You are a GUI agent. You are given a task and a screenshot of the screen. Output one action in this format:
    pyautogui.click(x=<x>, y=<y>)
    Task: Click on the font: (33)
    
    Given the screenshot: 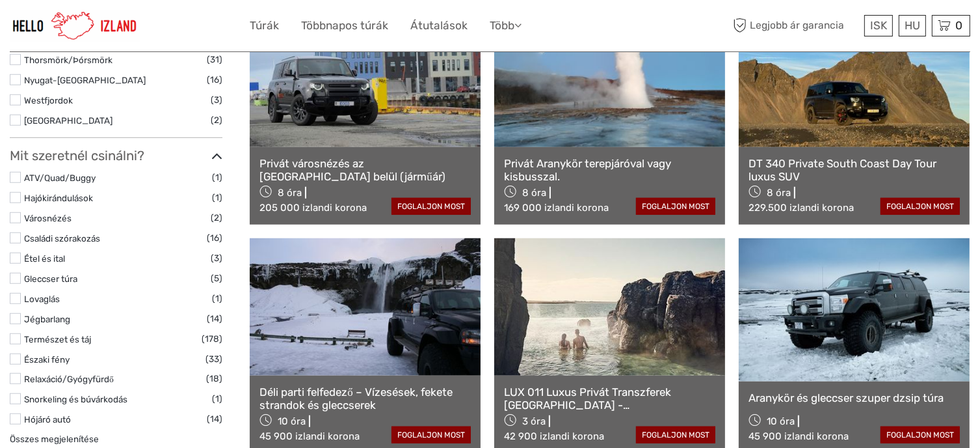 What is the action you would take?
    pyautogui.click(x=214, y=359)
    